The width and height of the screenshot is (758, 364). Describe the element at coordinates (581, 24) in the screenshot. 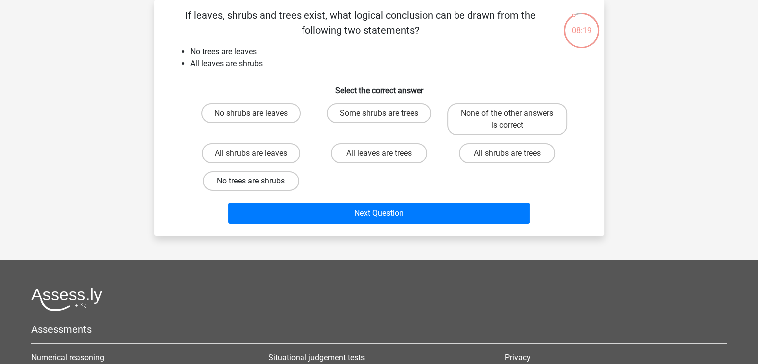

I see `div: 08:19` at that location.